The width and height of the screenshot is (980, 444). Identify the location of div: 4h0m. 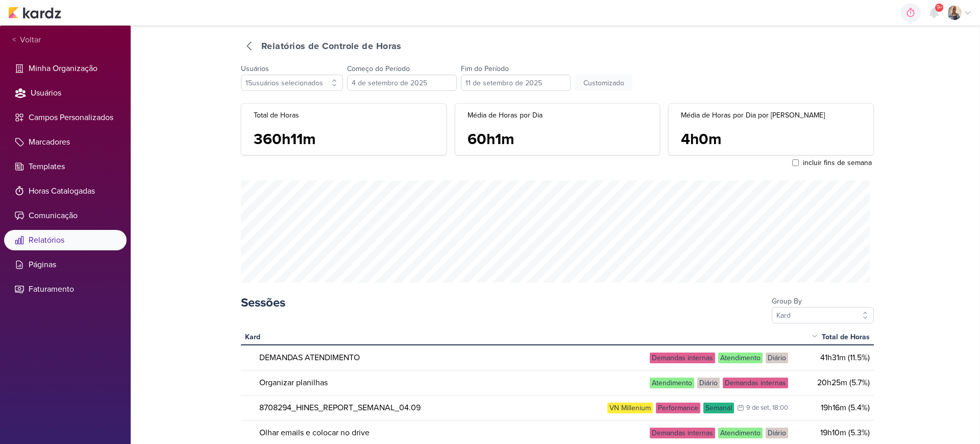
(771, 139).